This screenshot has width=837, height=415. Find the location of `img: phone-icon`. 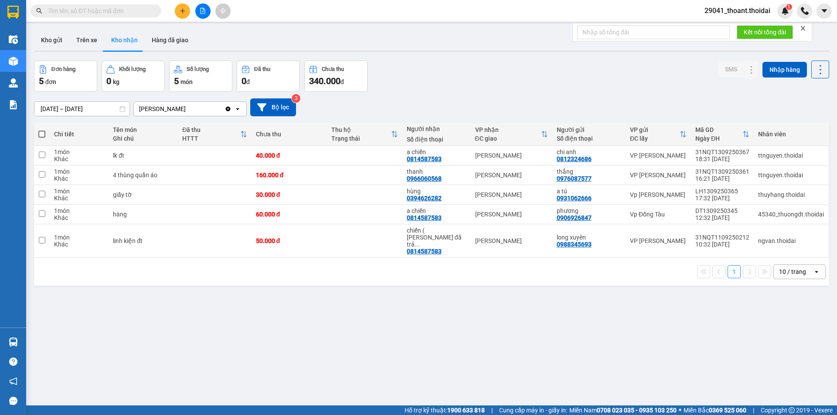

img: phone-icon is located at coordinates (804, 11).